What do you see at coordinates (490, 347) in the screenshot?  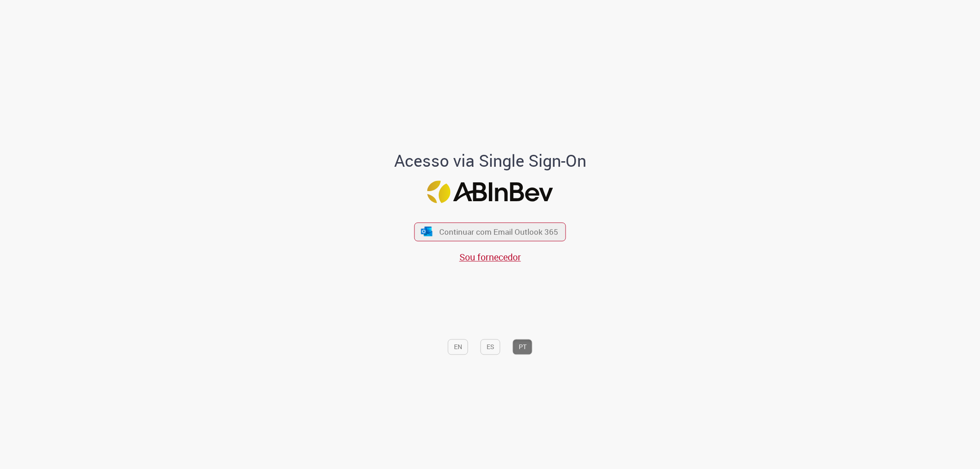 I see `button: ES` at bounding box center [490, 347].